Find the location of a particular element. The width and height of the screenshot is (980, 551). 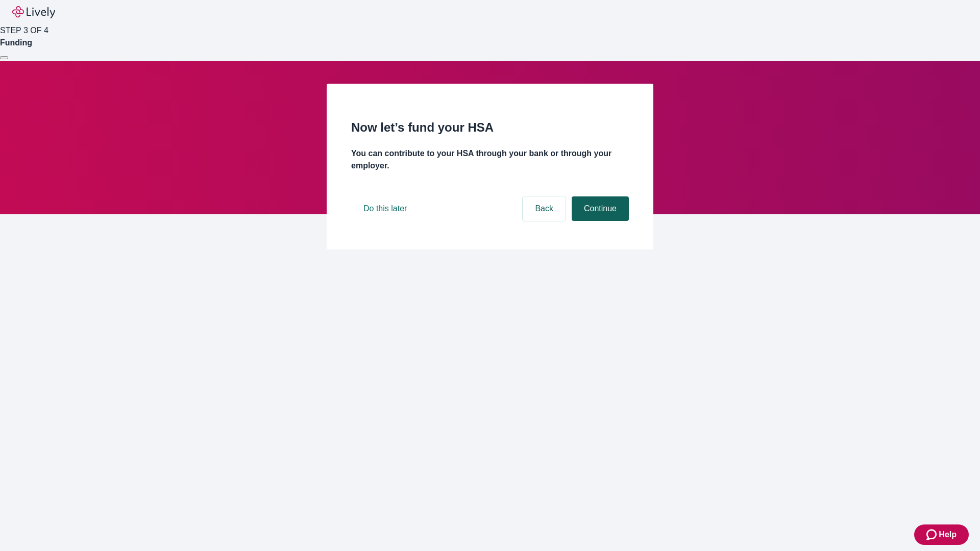

button: Do this later is located at coordinates (385, 208).